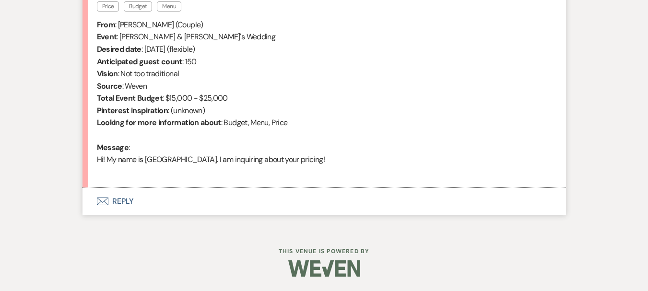  I want to click on span: Menu, so click(169, 6).